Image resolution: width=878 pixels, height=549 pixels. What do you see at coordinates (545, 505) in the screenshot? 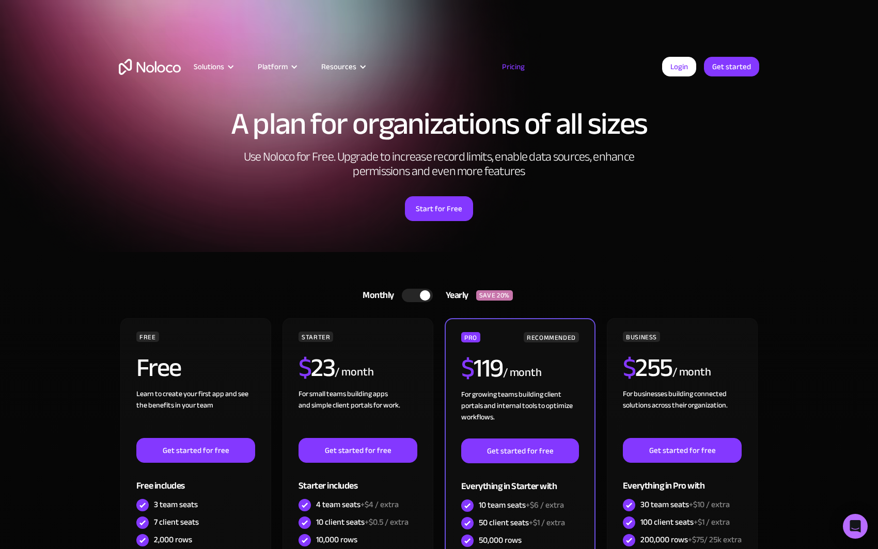
I see `span: +$6 / extra` at bounding box center [545, 505].